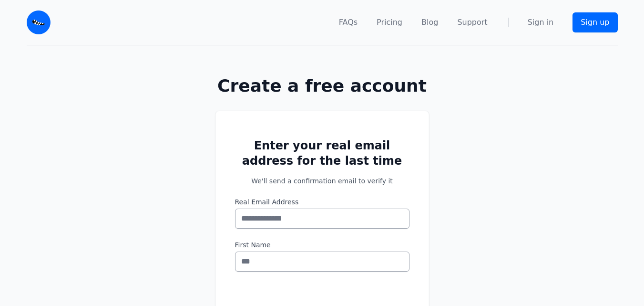 This screenshot has height=306, width=644. Describe the element at coordinates (348, 22) in the screenshot. I see `a: FAQs` at that location.